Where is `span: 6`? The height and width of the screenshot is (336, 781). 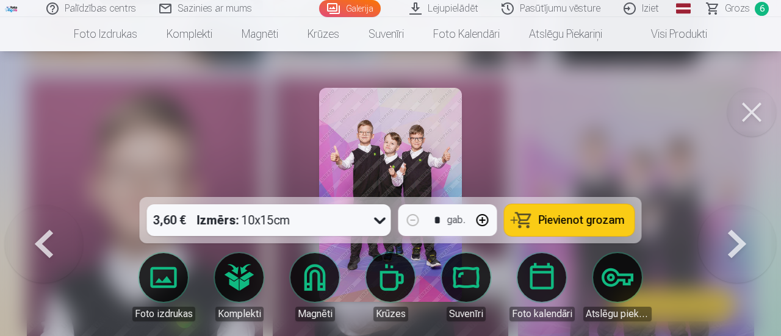 span: 6 is located at coordinates (761, 9).